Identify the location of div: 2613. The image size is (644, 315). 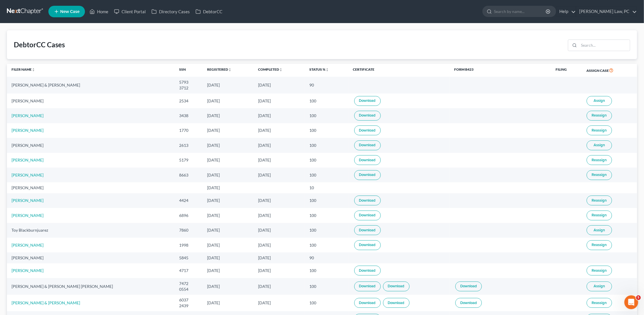
(189, 145).